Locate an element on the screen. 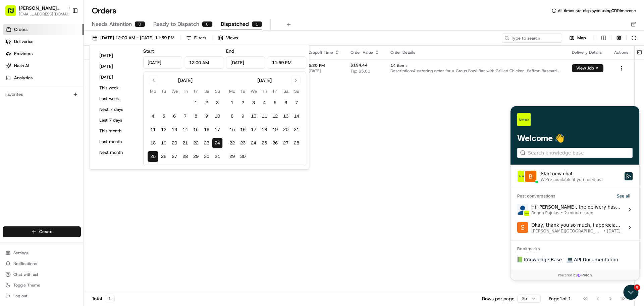 The width and height of the screenshot is (644, 306). button: This week is located at coordinates (117, 88).